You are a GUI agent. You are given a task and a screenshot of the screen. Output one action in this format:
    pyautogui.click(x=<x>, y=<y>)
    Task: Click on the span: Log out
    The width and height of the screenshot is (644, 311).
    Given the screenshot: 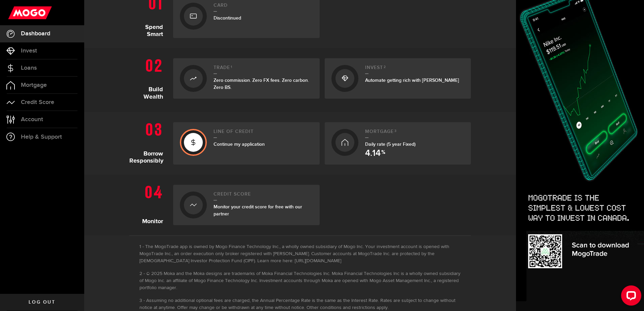 What is the action you would take?
    pyautogui.click(x=42, y=302)
    